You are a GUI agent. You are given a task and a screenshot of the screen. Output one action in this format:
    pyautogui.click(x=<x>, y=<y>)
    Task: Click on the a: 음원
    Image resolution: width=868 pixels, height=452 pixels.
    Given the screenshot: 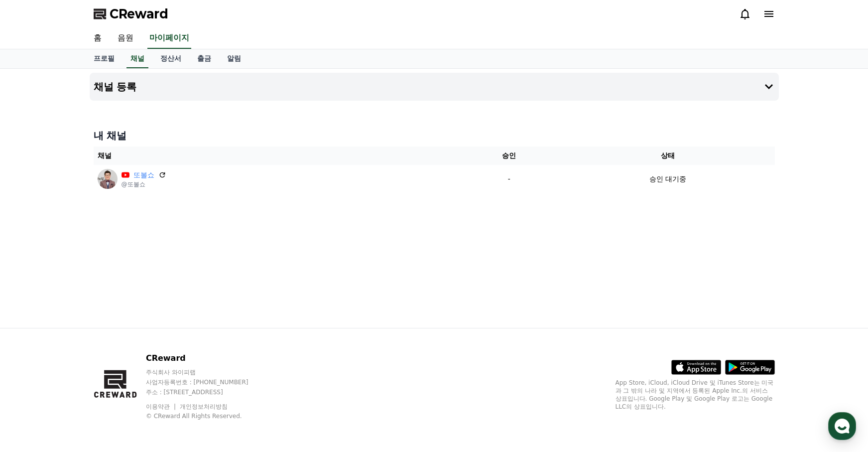 What is the action you would take?
    pyautogui.click(x=126, y=39)
    